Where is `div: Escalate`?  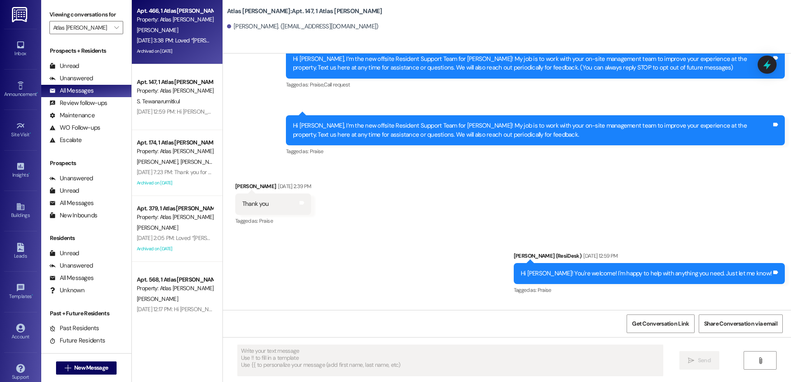 div: Escalate is located at coordinates (66, 140).